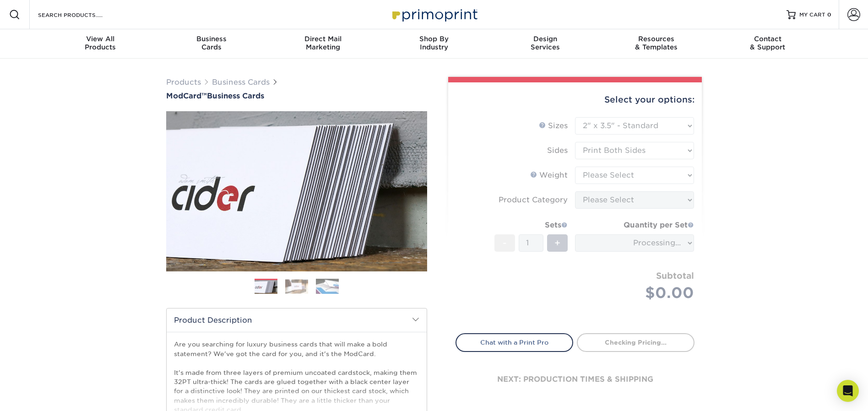 This screenshot has width=868, height=411. Describe the element at coordinates (211, 44) in the screenshot. I see `a: BusinessCards` at that location.